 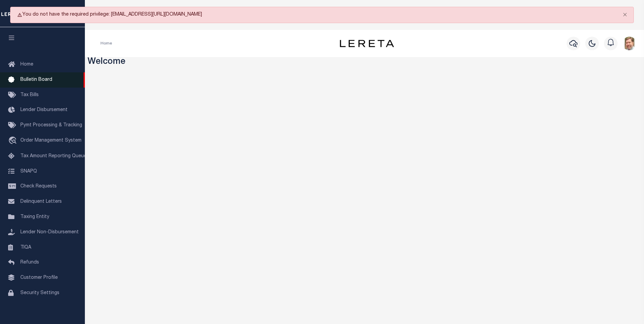 I want to click on span: Tax Bills, so click(x=30, y=95).